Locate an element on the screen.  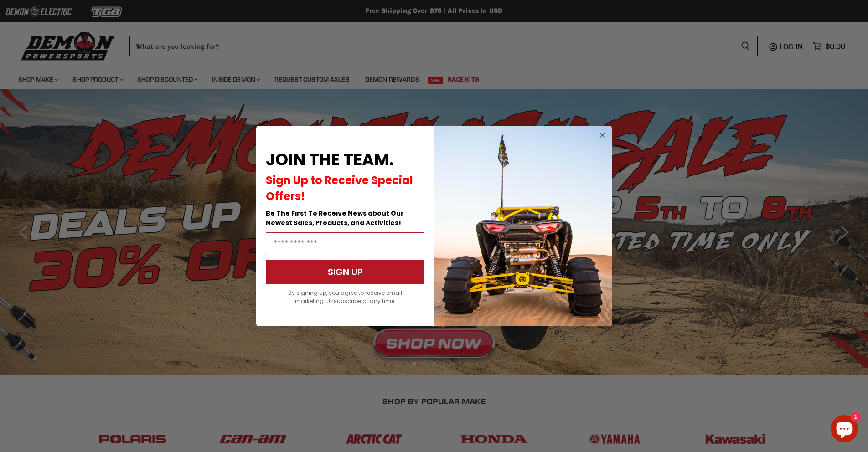
span: Sign Up to Receive Special Offers! is located at coordinates (339, 188).